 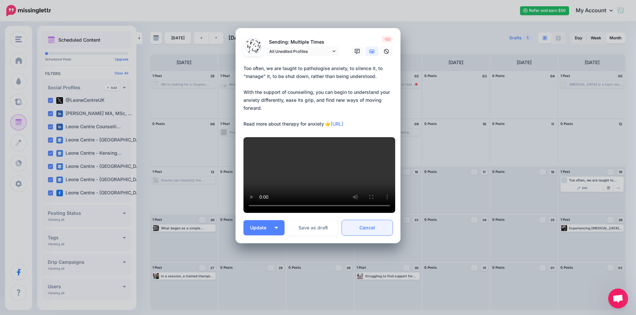 I want to click on img: arrow-down-white.png, so click(x=276, y=228).